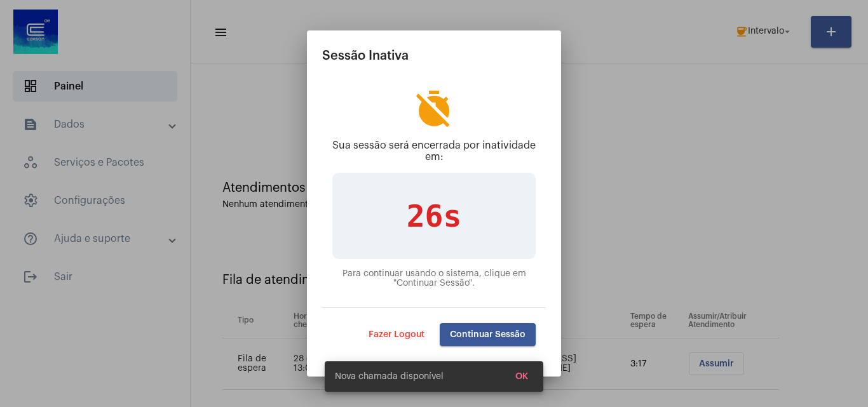  What do you see at coordinates (434, 216) in the screenshot?
I see `span: 26s` at bounding box center [434, 216].